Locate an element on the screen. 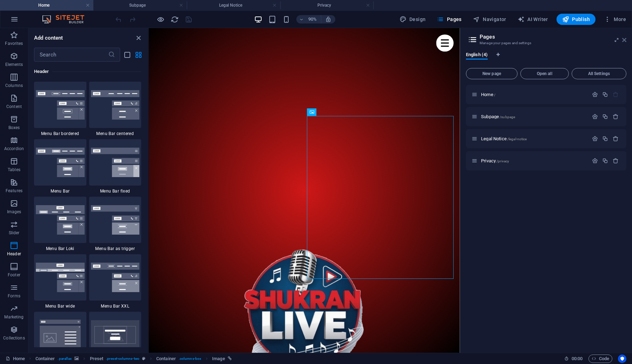 The width and height of the screenshot is (632, 364). p: Content is located at coordinates (14, 106).